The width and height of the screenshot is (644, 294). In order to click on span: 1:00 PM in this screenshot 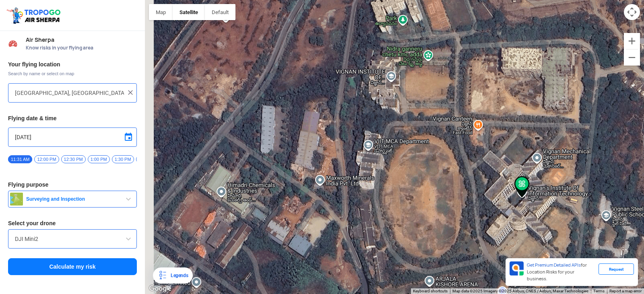, I will do `click(98, 160)`.